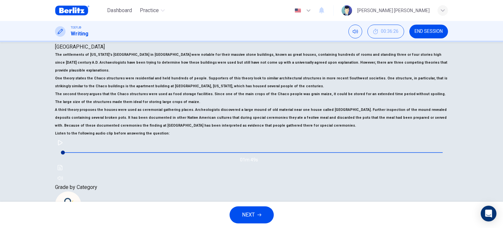  I want to click on span: Dashboard, so click(120, 10).